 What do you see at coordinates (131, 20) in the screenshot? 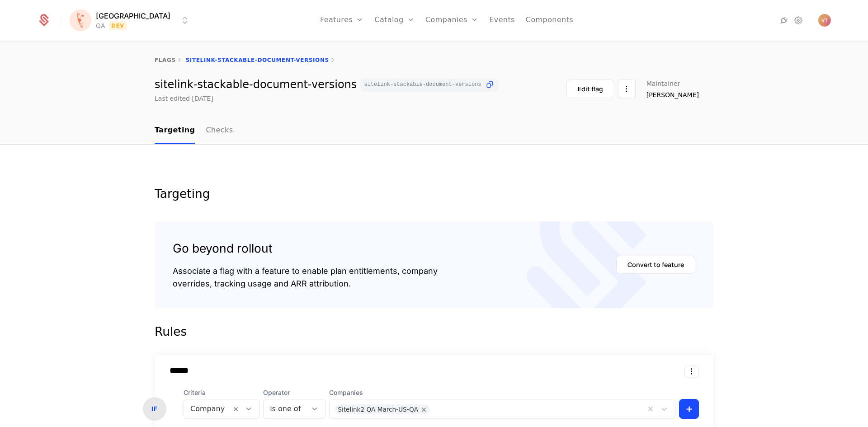
I see `button: Select environment` at bounding box center [131, 20].